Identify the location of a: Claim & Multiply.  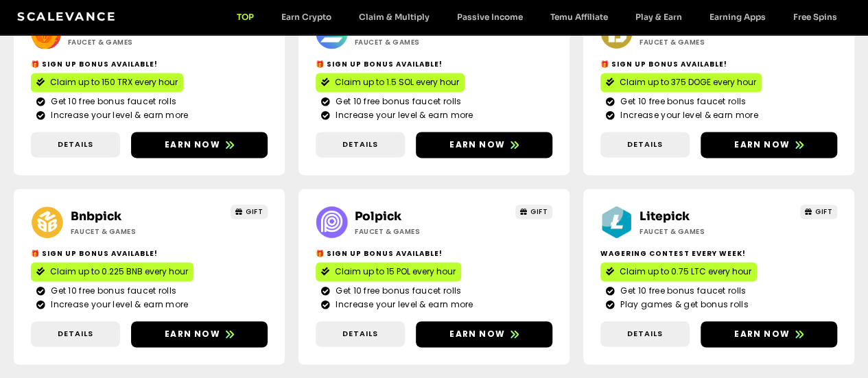
(394, 16).